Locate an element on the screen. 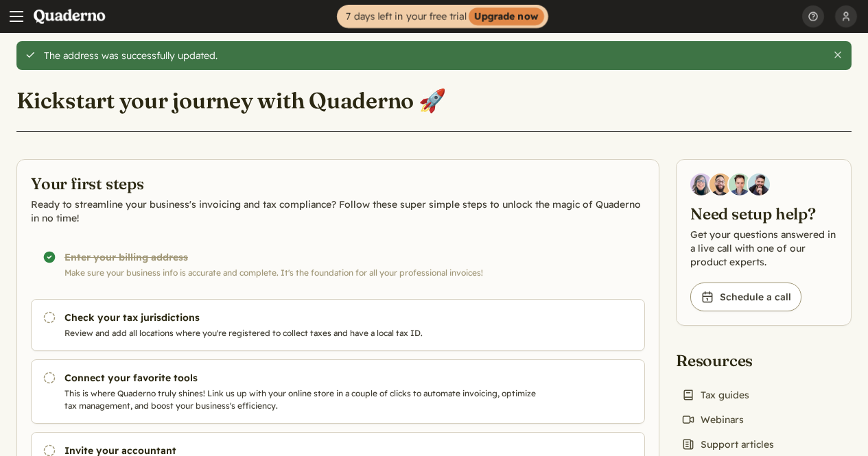 This screenshot has height=456, width=868. a: Support articles is located at coordinates (727, 444).